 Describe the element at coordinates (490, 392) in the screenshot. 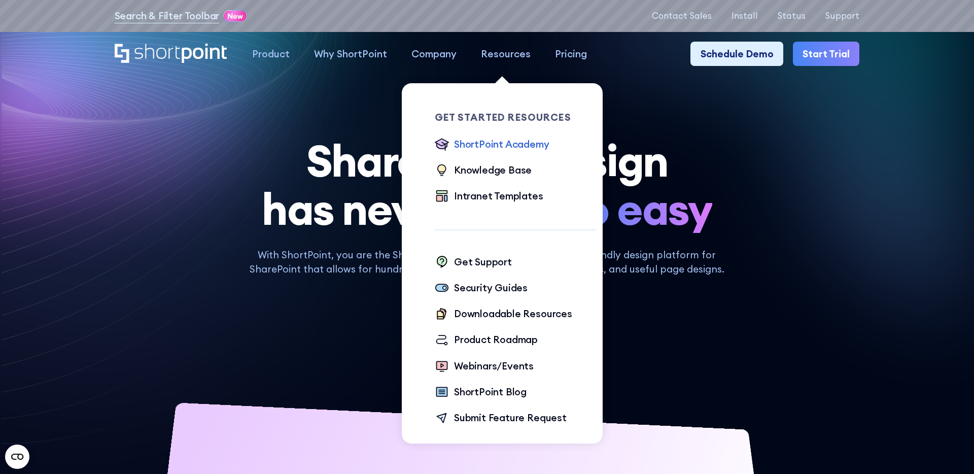

I see `div: ShortPoint Blog` at that location.